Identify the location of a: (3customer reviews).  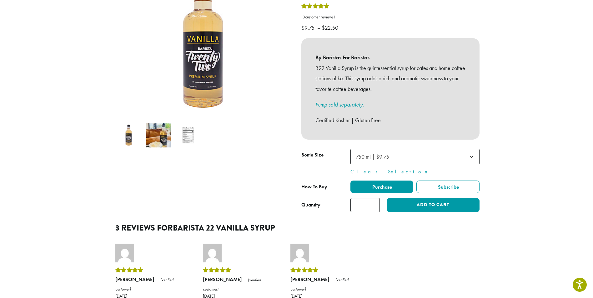
(390, 17).